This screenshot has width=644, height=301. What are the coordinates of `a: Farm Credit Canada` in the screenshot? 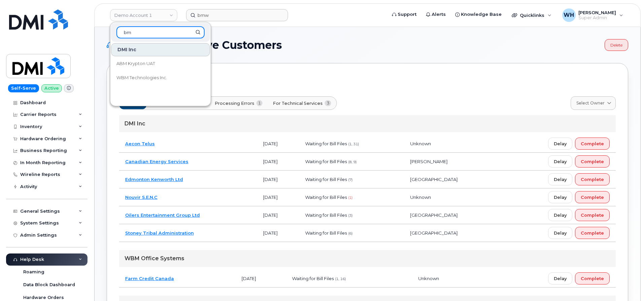 It's located at (149, 278).